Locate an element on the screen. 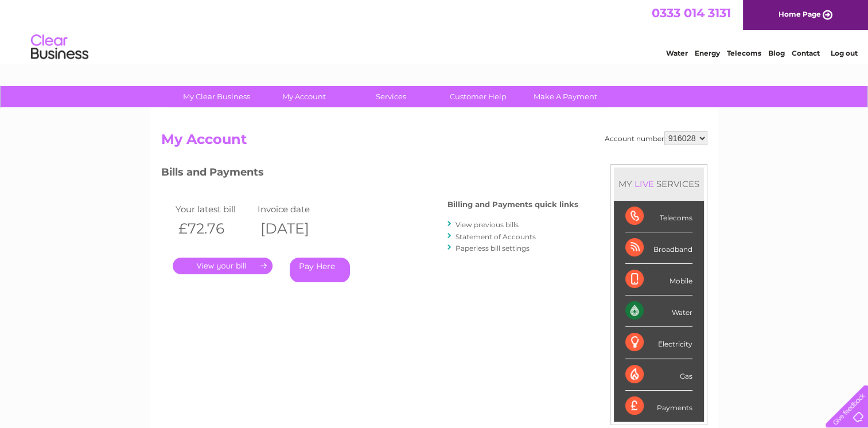 Image resolution: width=868 pixels, height=428 pixels. span: 0333 014 3131 is located at coordinates (691, 13).